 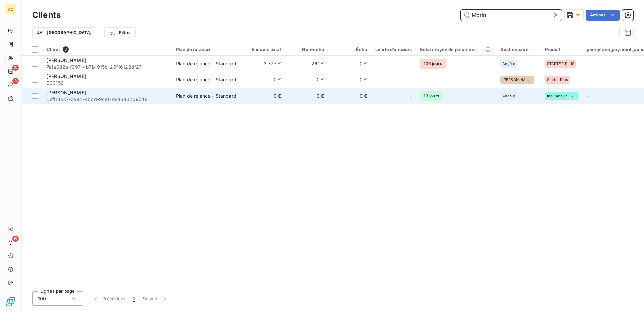 What do you see at coordinates (511, 15) in the screenshot?
I see `input: Rechercher` at bounding box center [511, 15].